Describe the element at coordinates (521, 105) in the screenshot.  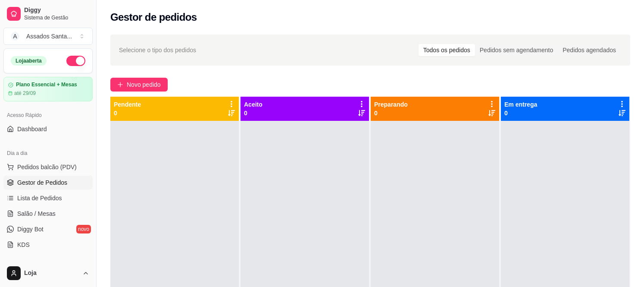
I see `p: Em entrega` at that location.